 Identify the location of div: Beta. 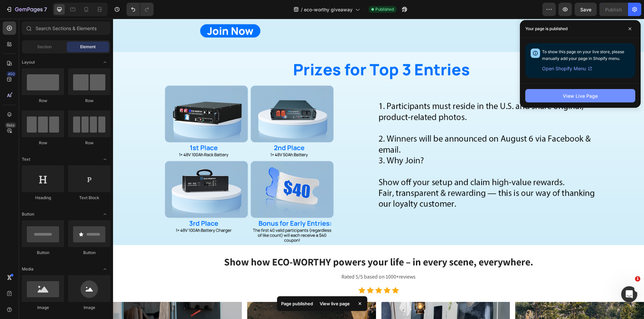
(10, 125).